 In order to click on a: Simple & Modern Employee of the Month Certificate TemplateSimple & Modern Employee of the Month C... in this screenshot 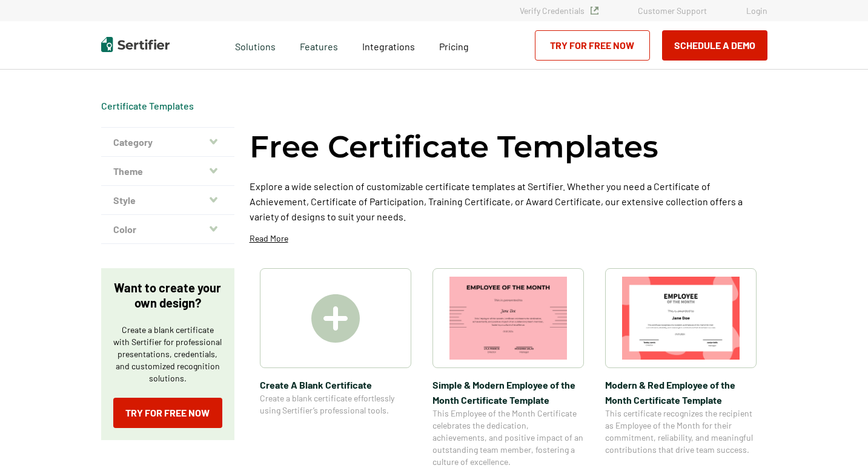, I will do `click(508, 368)`.